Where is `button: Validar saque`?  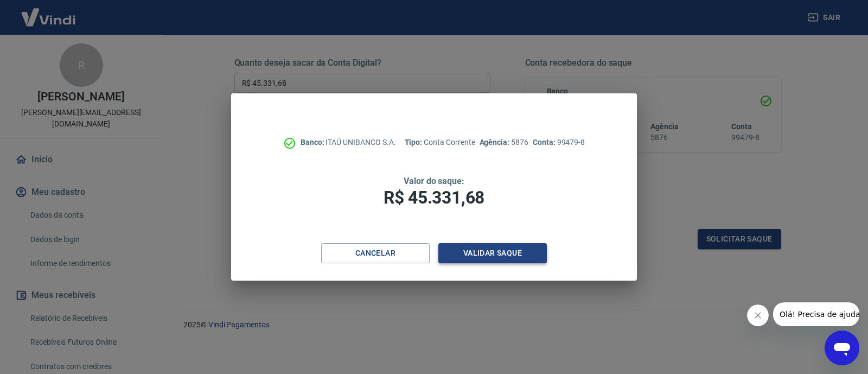
button: Validar saque is located at coordinates (493, 253).